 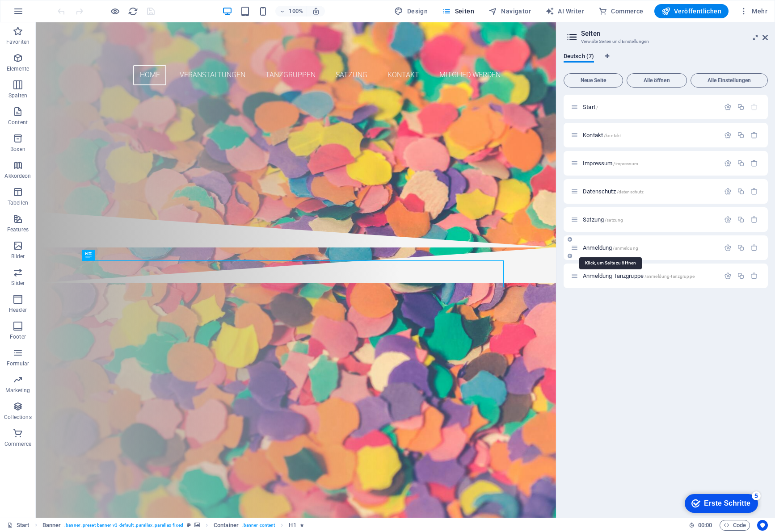 I want to click on h2: Seiten, so click(x=674, y=34).